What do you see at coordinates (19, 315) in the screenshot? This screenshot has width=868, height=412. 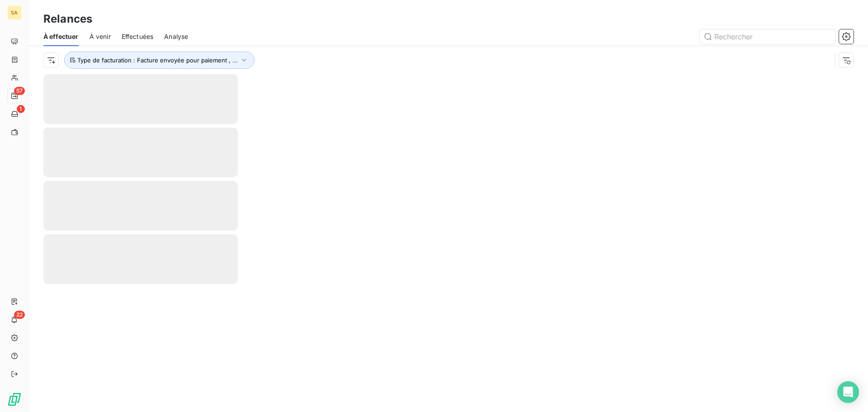 I see `span: 22` at bounding box center [19, 315].